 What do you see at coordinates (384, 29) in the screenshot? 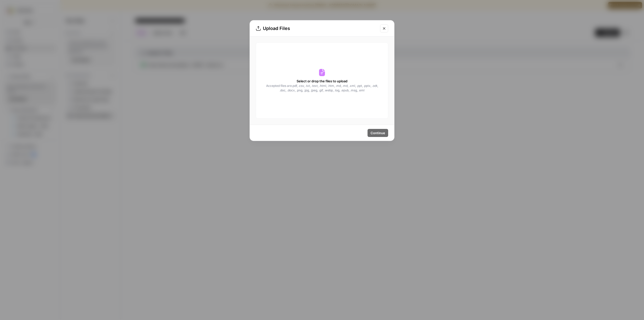
I see `button: Close modal` at bounding box center [384, 29].